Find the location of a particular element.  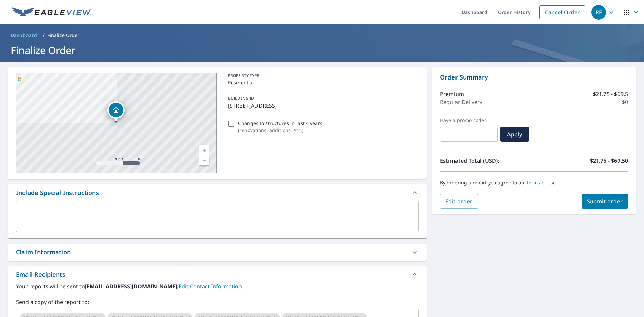

button: Apply is located at coordinates (514, 134).